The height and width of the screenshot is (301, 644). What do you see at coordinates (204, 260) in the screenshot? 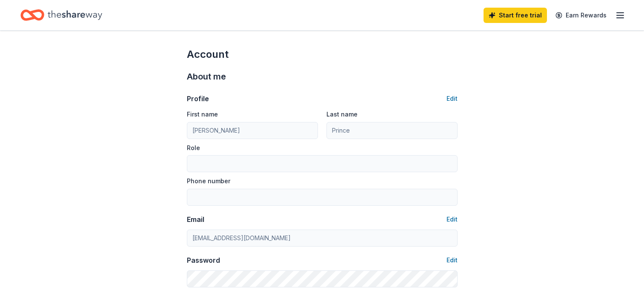
I see `div: Password` at bounding box center [204, 260].